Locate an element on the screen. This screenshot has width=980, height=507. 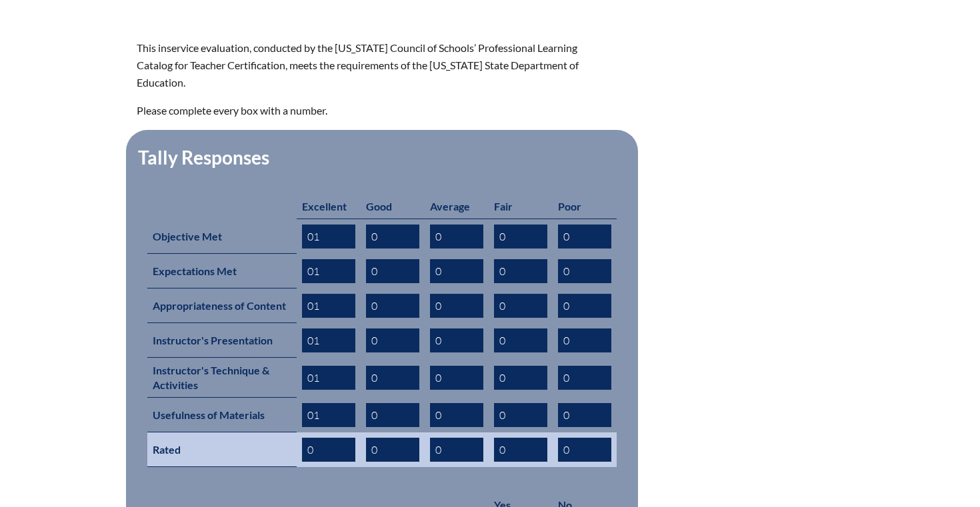
th: Instructor's Technique & Activities is located at coordinates (222, 378).